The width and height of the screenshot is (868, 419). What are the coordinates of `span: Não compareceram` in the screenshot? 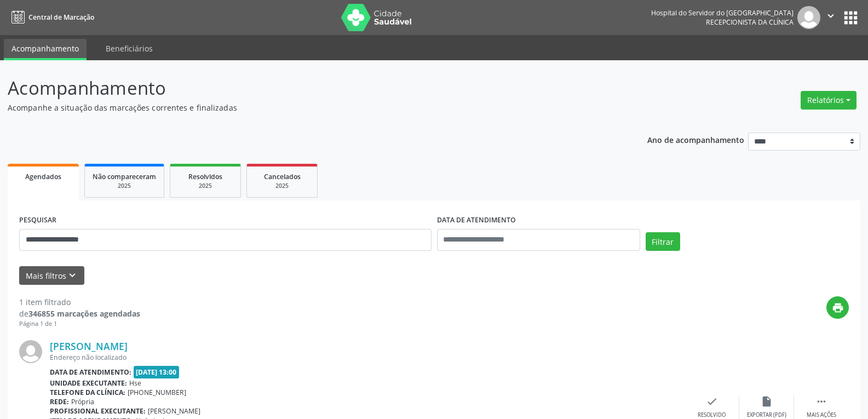 It's located at (124, 176).